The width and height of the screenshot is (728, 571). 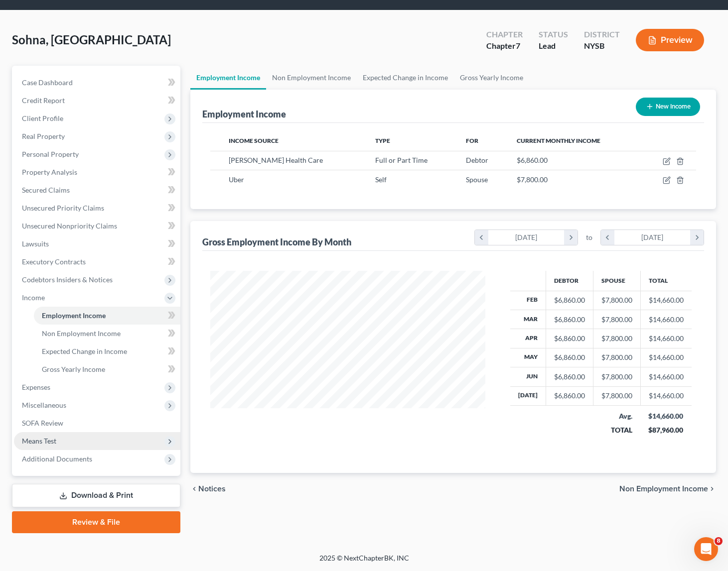 What do you see at coordinates (528, 339) in the screenshot?
I see `th: Apr` at bounding box center [528, 339].